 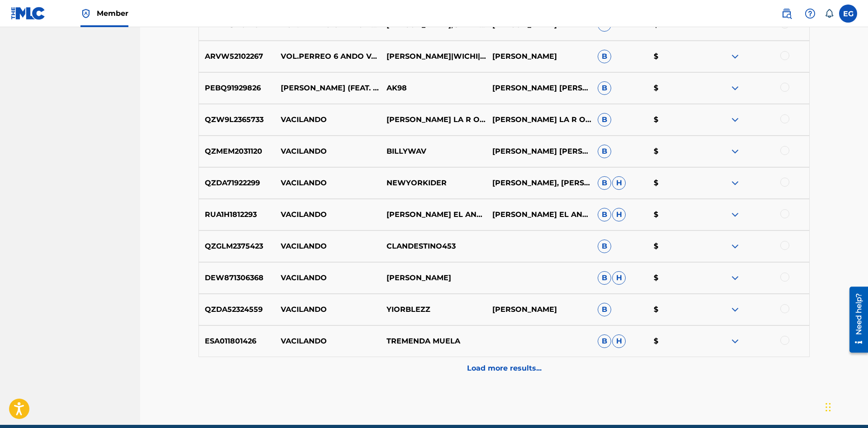 What do you see at coordinates (113, 13) in the screenshot?
I see `span: Member` at bounding box center [113, 13].